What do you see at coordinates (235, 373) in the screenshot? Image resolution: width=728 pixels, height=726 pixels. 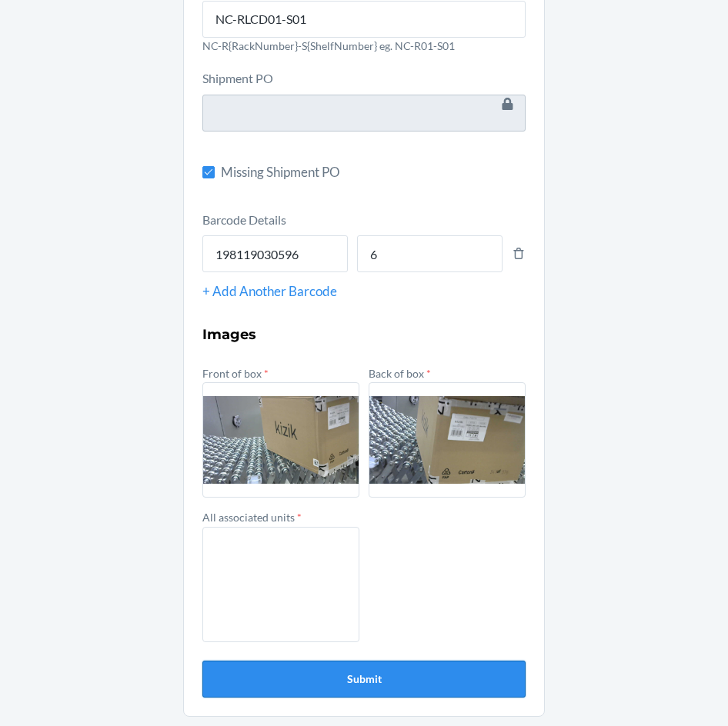 I see `label: Front of box` at bounding box center [235, 373].